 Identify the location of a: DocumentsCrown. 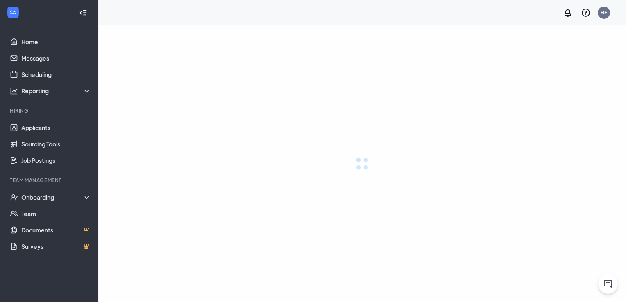
(56, 230).